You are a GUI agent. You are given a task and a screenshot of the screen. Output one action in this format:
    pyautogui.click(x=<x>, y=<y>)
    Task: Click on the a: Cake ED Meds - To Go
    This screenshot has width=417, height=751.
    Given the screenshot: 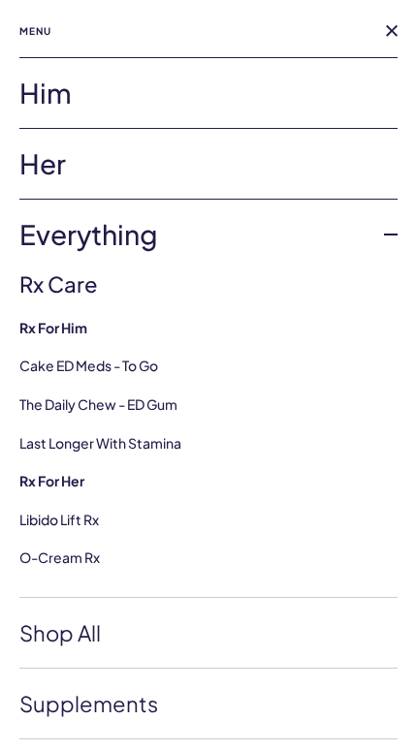 What is the action you would take?
    pyautogui.click(x=88, y=365)
    